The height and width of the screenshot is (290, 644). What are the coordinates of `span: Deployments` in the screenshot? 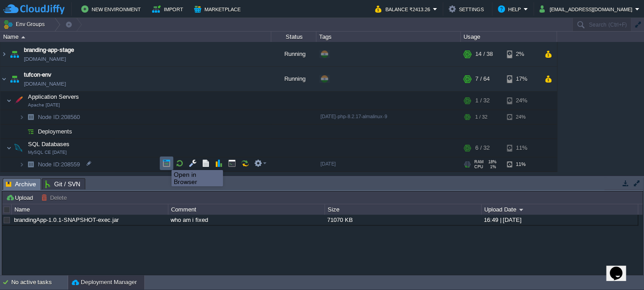 It's located at (55, 131).